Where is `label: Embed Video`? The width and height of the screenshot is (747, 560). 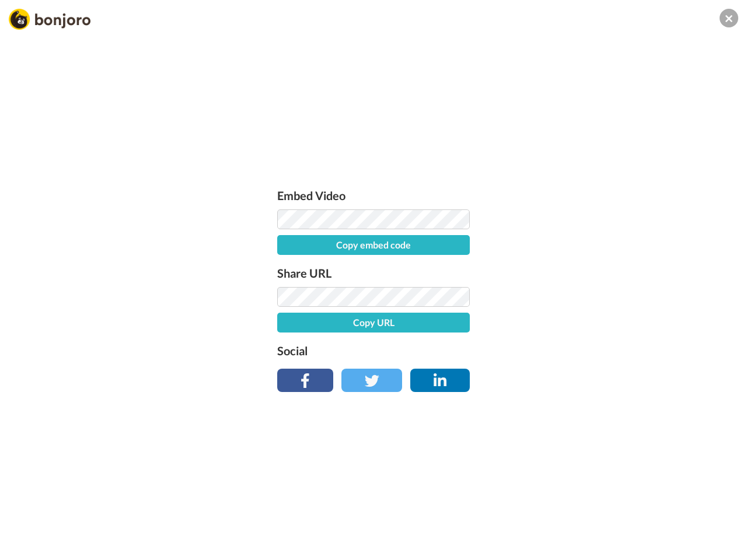
label: Embed Video is located at coordinates (373, 195).